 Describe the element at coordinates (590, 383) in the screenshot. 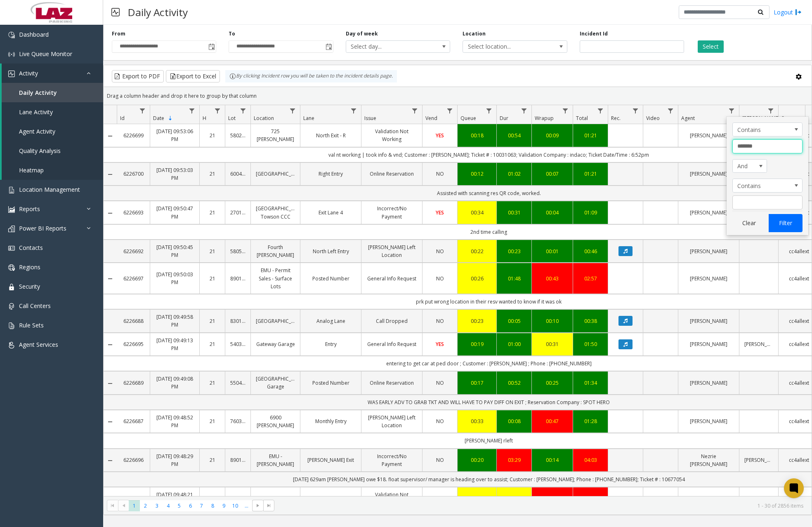

I see `div: 01:34` at that location.